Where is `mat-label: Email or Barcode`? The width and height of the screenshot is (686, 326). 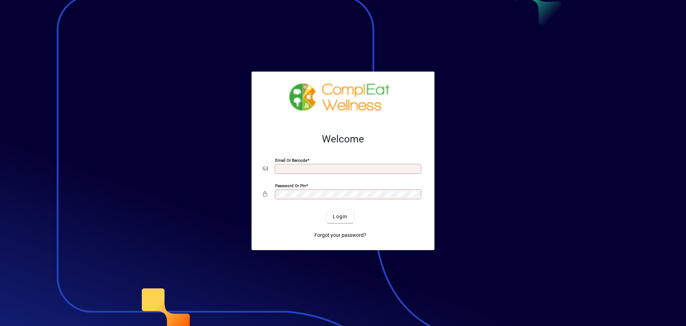
mat-label: Email or Barcode is located at coordinates (291, 160).